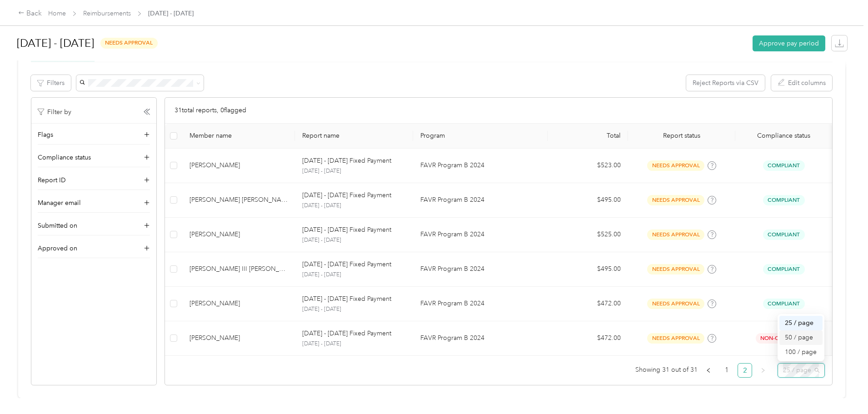 This screenshot has width=868, height=414. What do you see at coordinates (55, 112) in the screenshot?
I see `p: Filter by` at bounding box center [55, 112].